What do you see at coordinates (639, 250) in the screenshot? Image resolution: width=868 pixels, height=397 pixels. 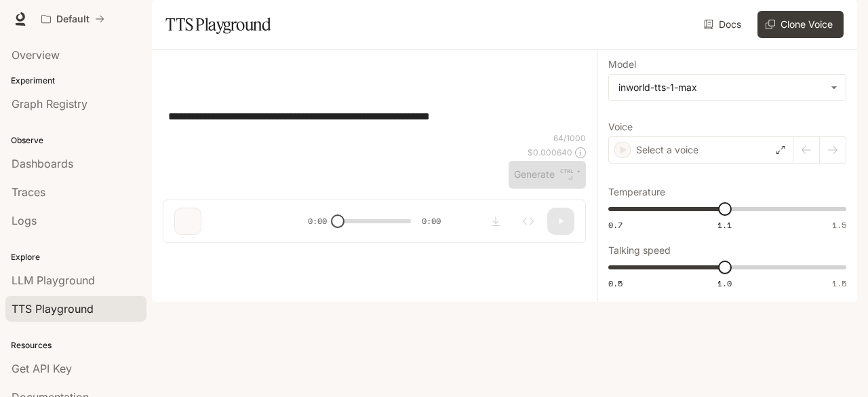 I see `p: Talking speed` at bounding box center [639, 250].